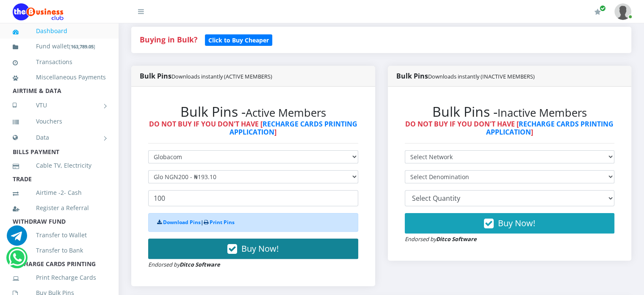 This screenshot has height=295, width=644. What do you see at coordinates (182, 222) in the screenshot?
I see `a: Download Pins` at bounding box center [182, 222].